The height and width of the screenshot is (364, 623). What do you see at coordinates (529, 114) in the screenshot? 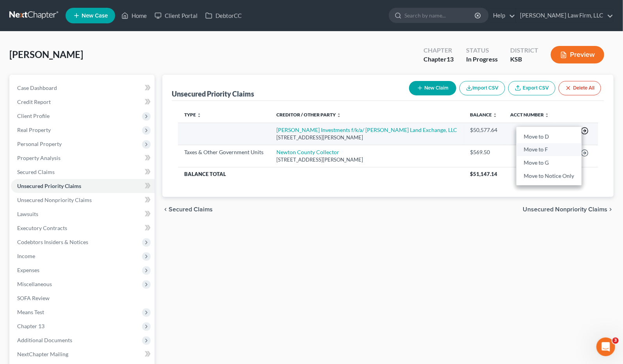
I see `a: Acct Number unfold_more` at bounding box center [529, 114].